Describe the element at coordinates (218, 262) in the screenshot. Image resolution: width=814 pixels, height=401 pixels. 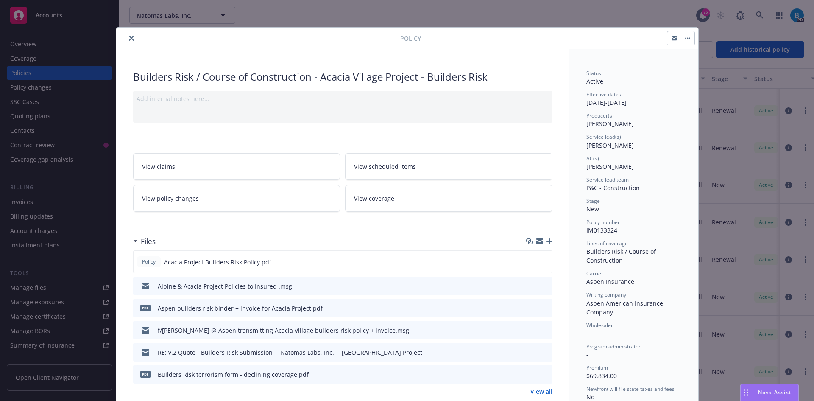
I see `span: Acacia Project Builders Risk Policy.pdf` at that location.